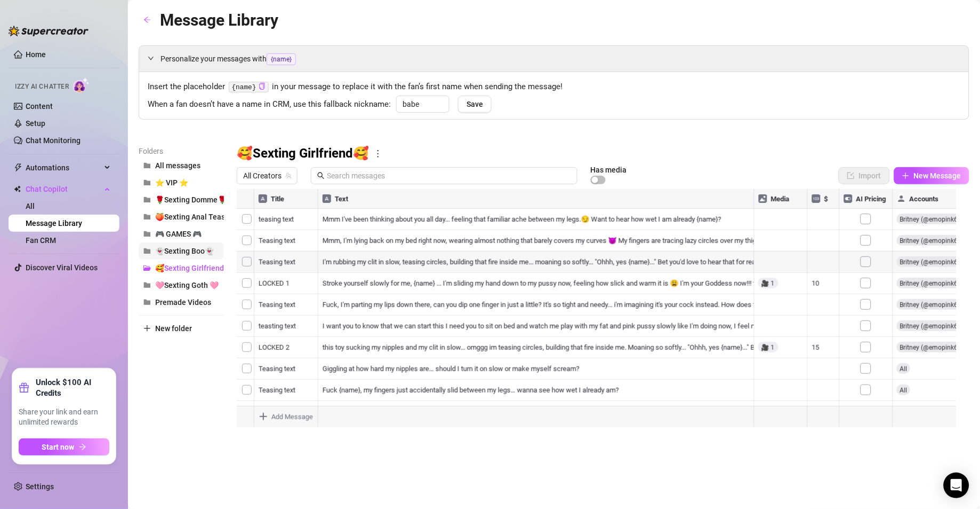  I want to click on span: Premade Videos, so click(183, 302).